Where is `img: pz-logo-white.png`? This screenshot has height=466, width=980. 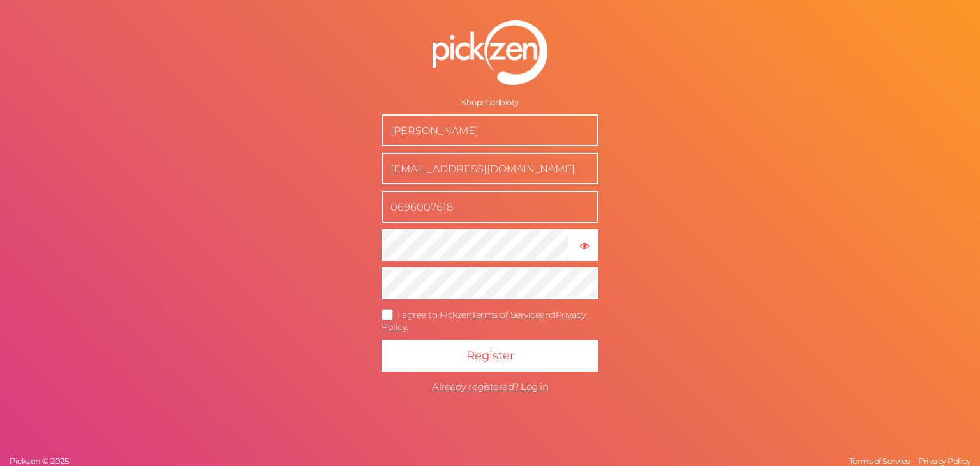 img: pz-logo-white.png is located at coordinates (490, 53).